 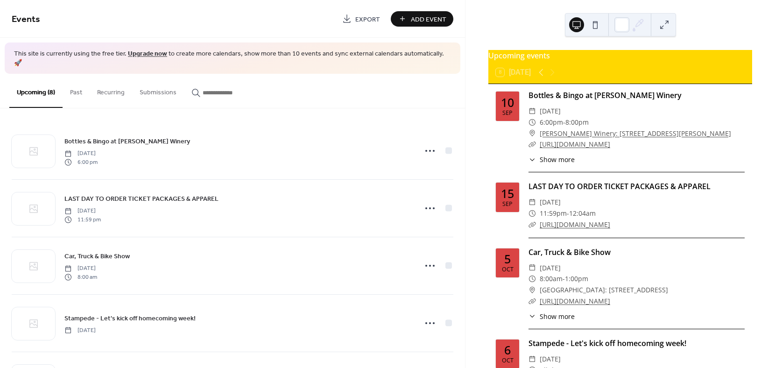 I want to click on button: Past, so click(x=76, y=90).